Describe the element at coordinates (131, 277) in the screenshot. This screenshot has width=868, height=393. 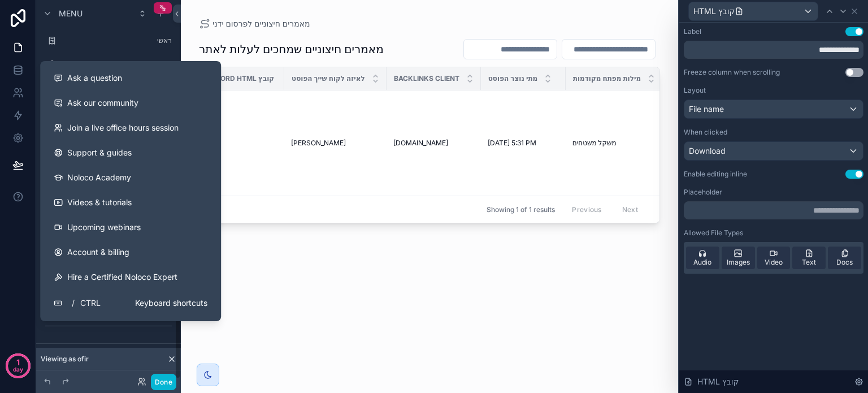
I see `button: Hire a Certified Noloco Expert` at that location.